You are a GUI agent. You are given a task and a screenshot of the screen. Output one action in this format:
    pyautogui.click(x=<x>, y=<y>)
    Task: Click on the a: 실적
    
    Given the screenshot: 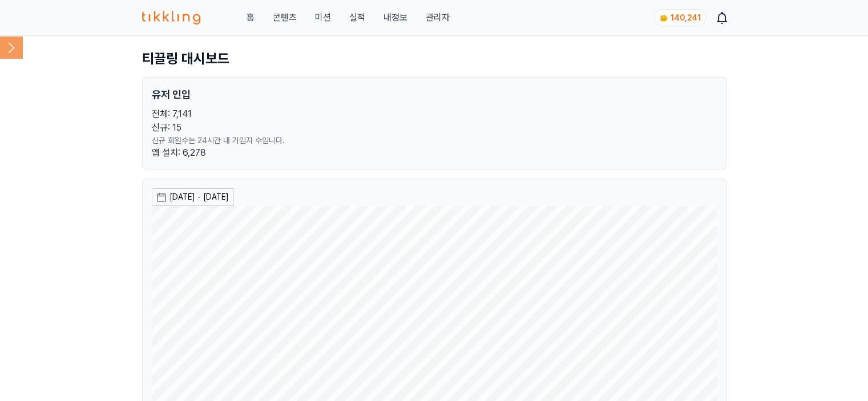 What is the action you would take?
    pyautogui.click(x=357, y=17)
    